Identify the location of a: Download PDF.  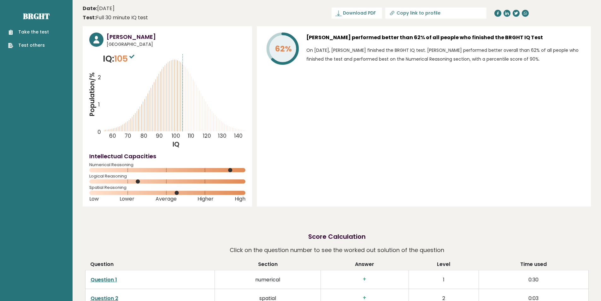
(357, 13).